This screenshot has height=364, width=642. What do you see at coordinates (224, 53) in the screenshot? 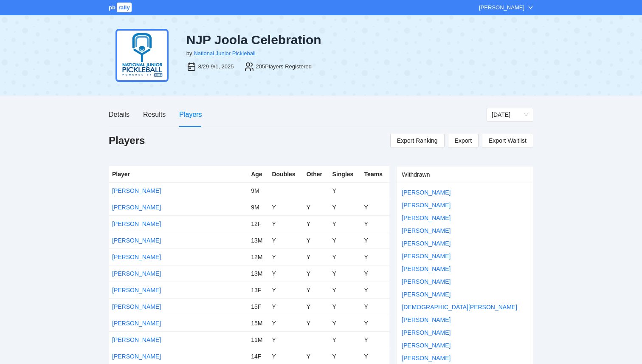
I see `a: National Junior Pickleball` at bounding box center [224, 53].